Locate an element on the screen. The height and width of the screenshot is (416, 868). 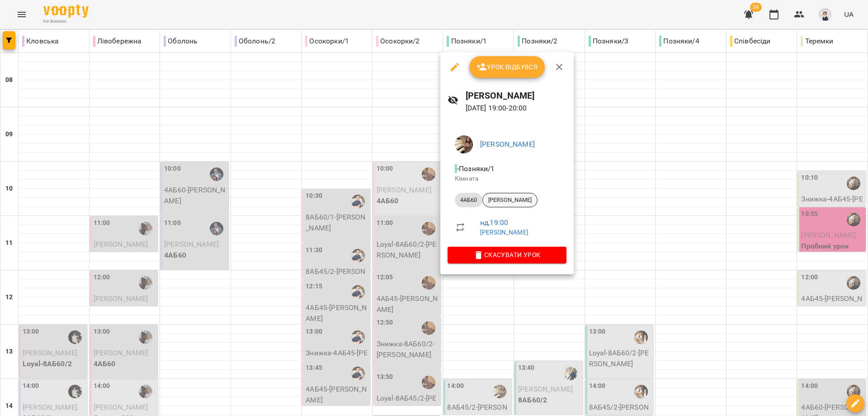
a: нд , 19:00 is located at coordinates (494, 222).